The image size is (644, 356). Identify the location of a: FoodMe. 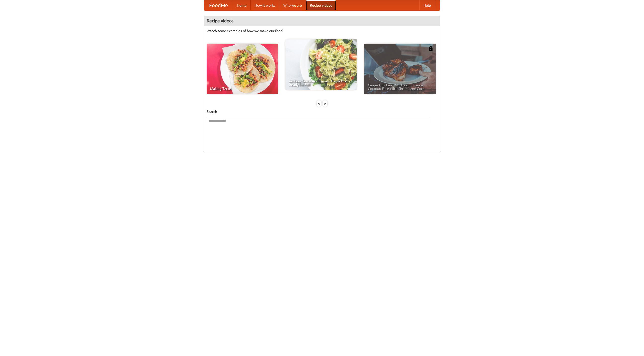
(218, 5).